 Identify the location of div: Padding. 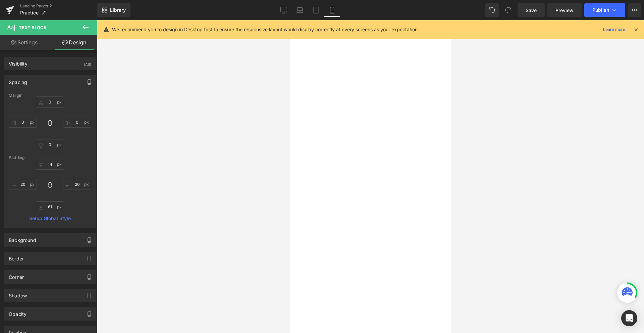
(50, 158).